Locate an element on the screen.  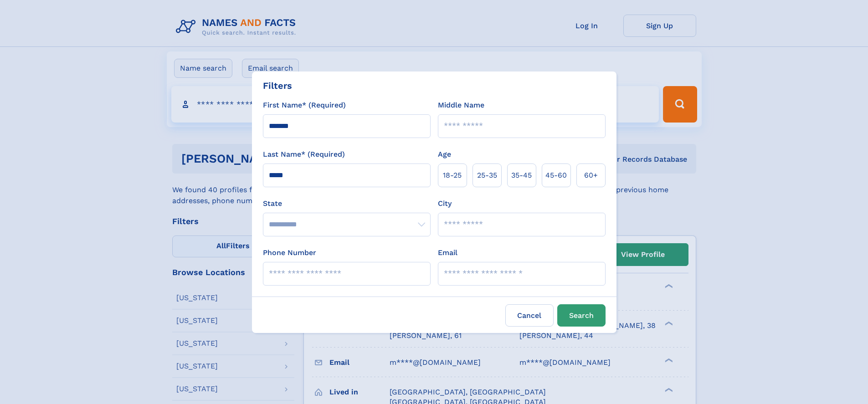
label: Cancel is located at coordinates (530, 315).